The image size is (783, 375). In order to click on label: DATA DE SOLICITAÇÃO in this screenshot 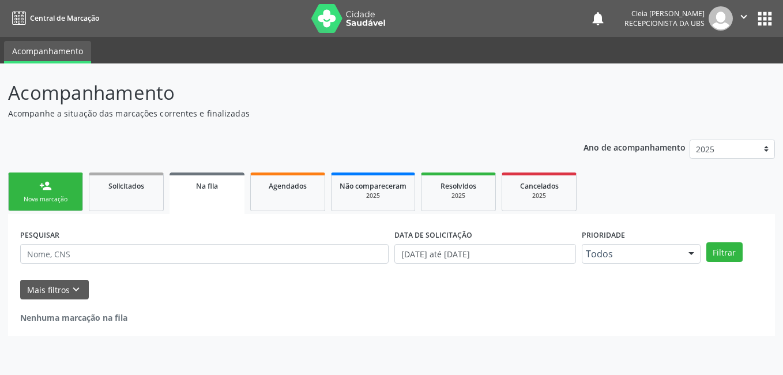, I will do `click(433, 235)`.